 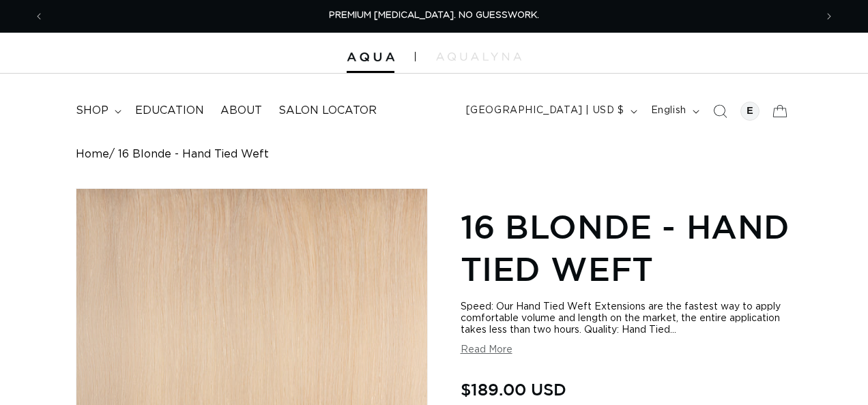 What do you see at coordinates (720, 111) in the screenshot?
I see `summary: Search` at bounding box center [720, 111].